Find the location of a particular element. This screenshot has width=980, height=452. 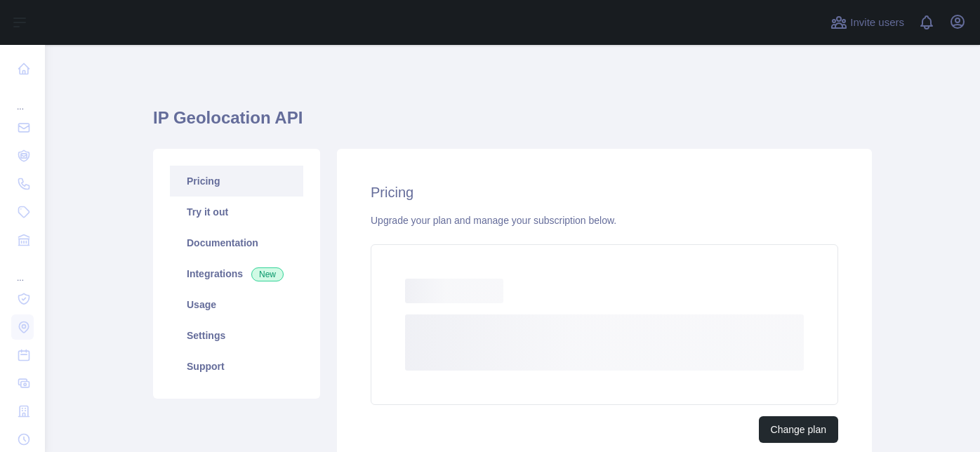

a: Pricing is located at coordinates (236, 181).